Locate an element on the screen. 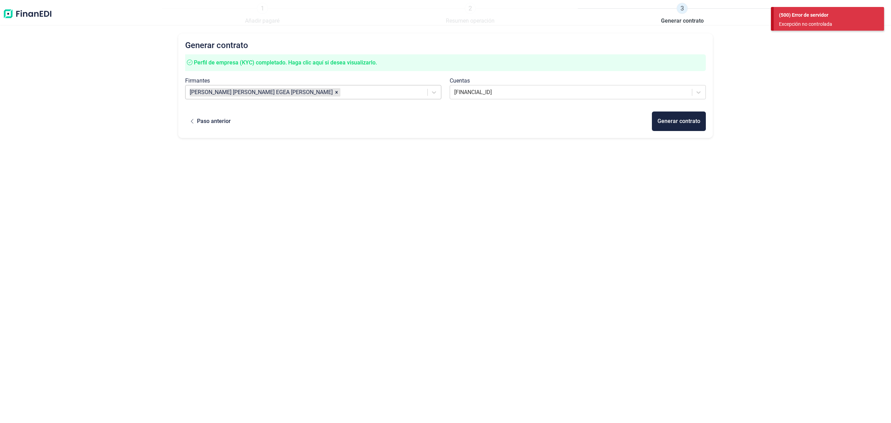 The width and height of the screenshot is (891, 423). span: Generar contrato is located at coordinates (682, 21).